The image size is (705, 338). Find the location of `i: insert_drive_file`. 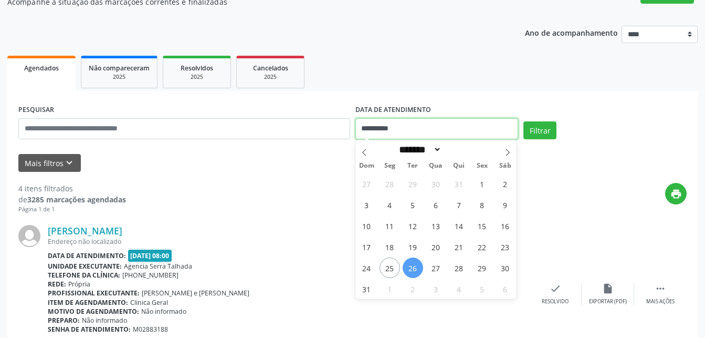

i: insert_drive_file is located at coordinates (608, 288).